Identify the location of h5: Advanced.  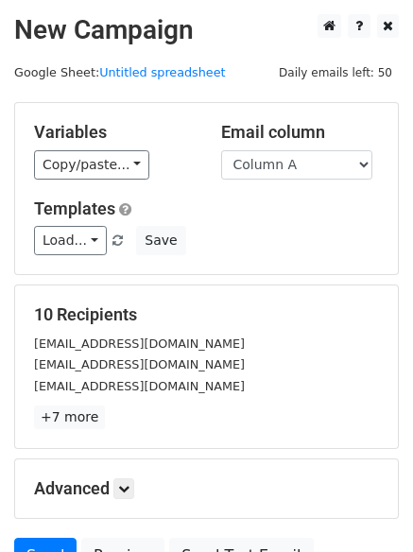
(206, 489).